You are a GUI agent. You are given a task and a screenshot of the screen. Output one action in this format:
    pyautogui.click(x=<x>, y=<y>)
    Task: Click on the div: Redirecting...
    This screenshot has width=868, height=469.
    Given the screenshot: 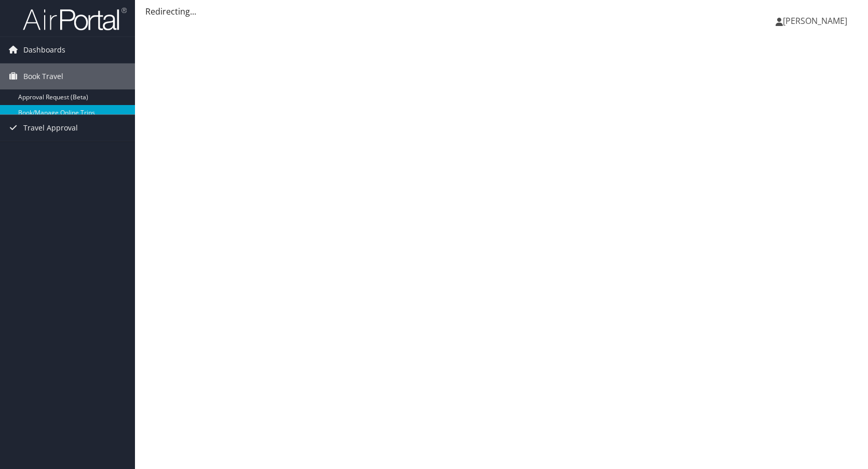 What is the action you would take?
    pyautogui.click(x=502, y=11)
    